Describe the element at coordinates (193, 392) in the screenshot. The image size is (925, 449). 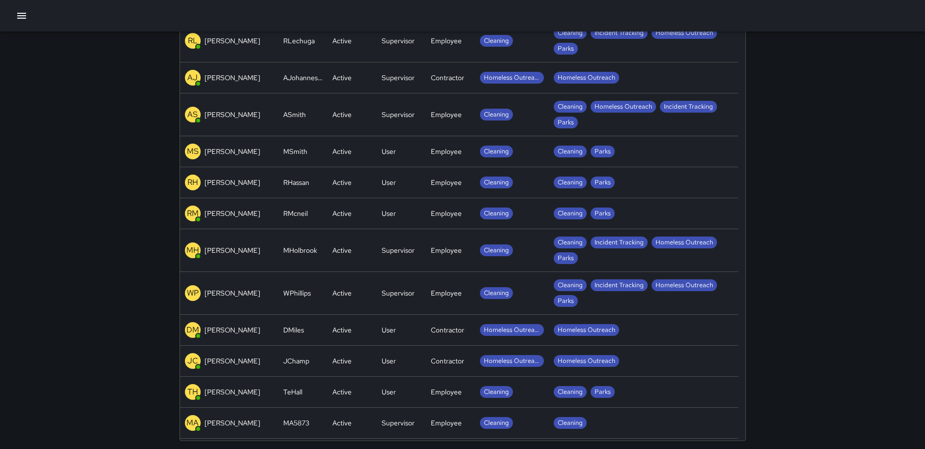
I see `p: TH` at that location.